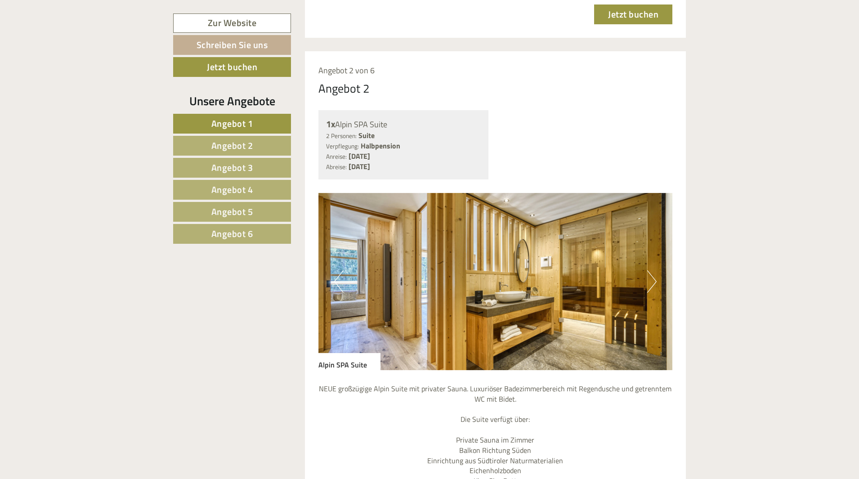 The height and width of the screenshot is (479, 859). Describe the element at coordinates (232, 233) in the screenshot. I see `span: Angebot 6` at that location.